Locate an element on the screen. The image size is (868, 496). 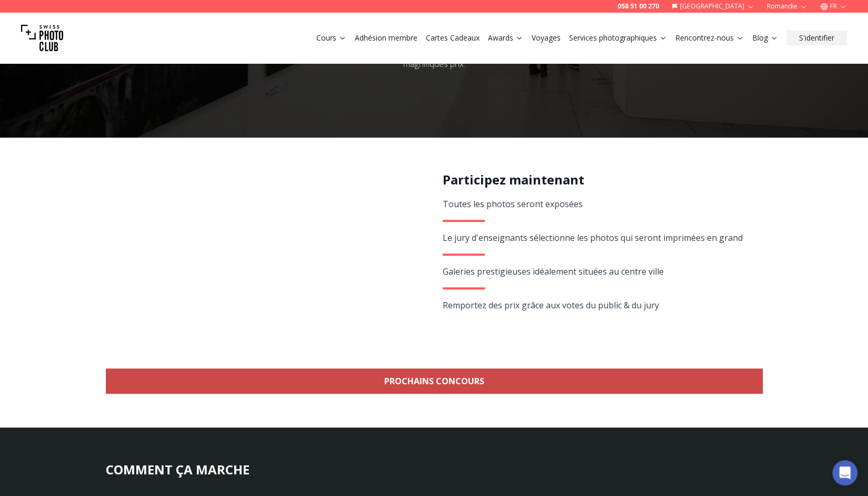
button: Rencontrez-nous is located at coordinates (709, 38).